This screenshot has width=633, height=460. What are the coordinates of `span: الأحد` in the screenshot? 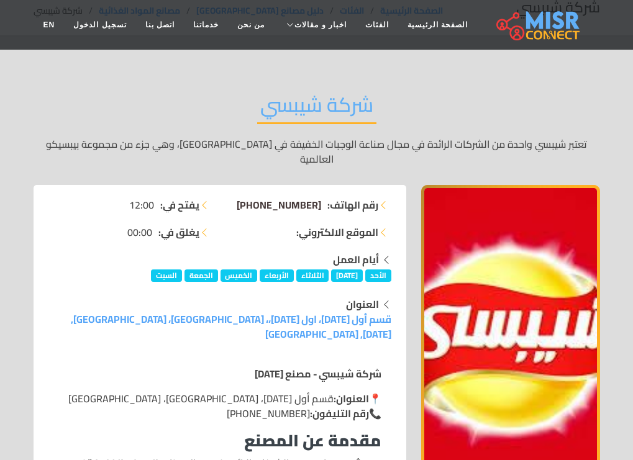 It's located at (378, 276).